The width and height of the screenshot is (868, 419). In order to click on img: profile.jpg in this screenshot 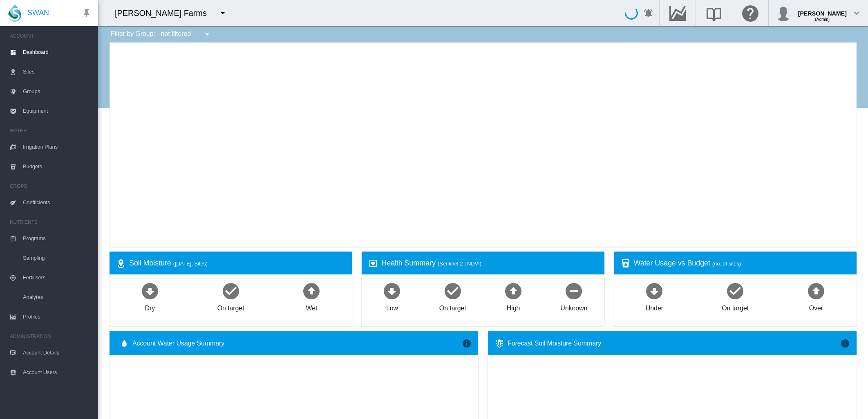, I will do `click(783, 13)`.